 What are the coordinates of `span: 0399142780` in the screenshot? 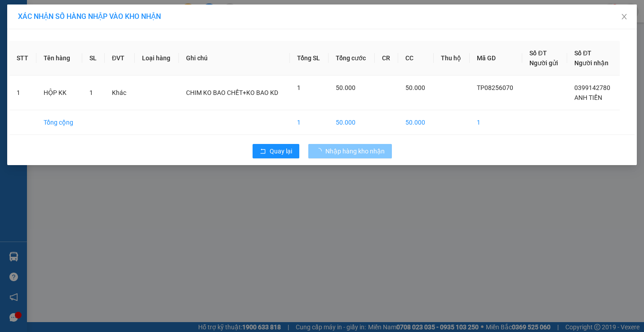 It's located at (592, 88).